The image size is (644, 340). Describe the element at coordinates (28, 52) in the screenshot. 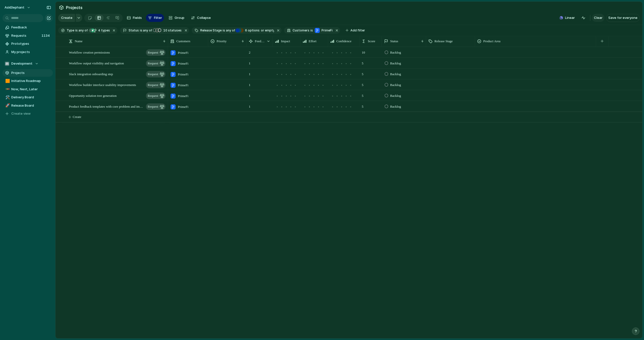

I see `a: My projects` at that location.